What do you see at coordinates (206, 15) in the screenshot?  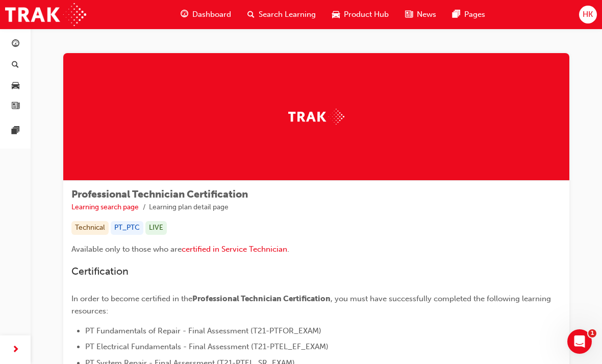 I see `a: guage-iconDashboard` at bounding box center [206, 15].